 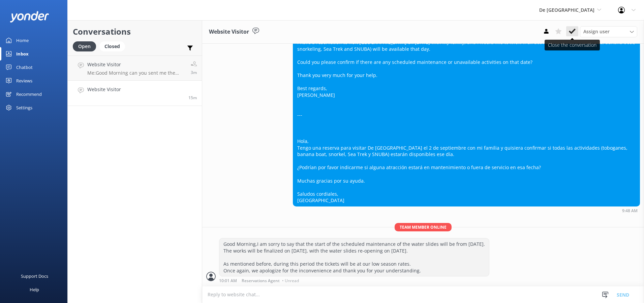 What do you see at coordinates (609, 32) in the screenshot?
I see `div: Assign User` at bounding box center [609, 32].